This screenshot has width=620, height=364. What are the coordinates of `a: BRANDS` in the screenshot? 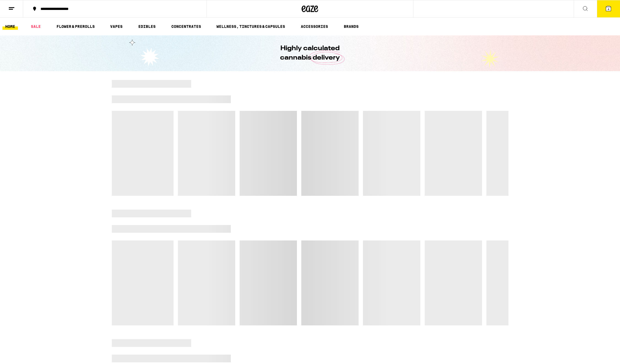 It's located at (351, 26).